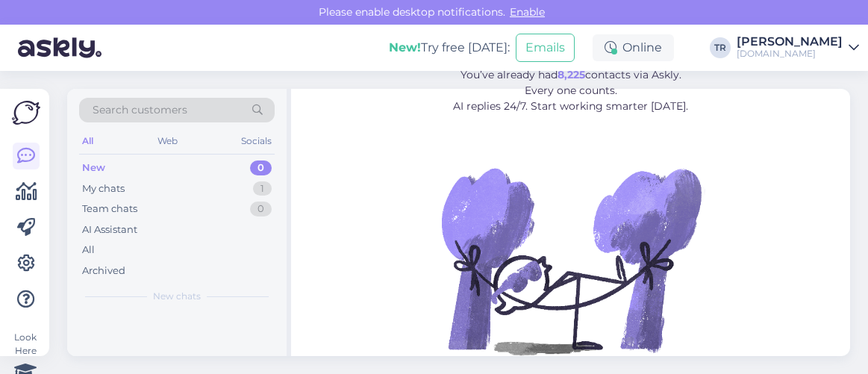 This screenshot has height=374, width=868. I want to click on div: Socials, so click(256, 141).